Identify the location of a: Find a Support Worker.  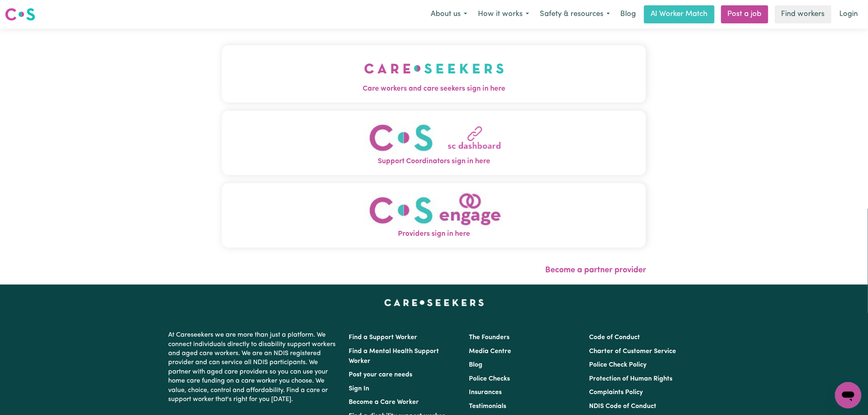
(383, 337).